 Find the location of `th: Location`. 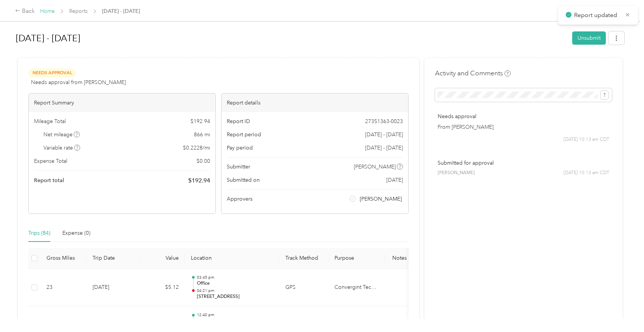

th: Location is located at coordinates (232, 258).